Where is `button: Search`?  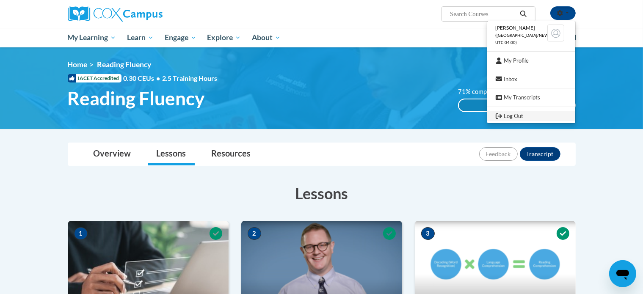
button: Search is located at coordinates (523, 14).